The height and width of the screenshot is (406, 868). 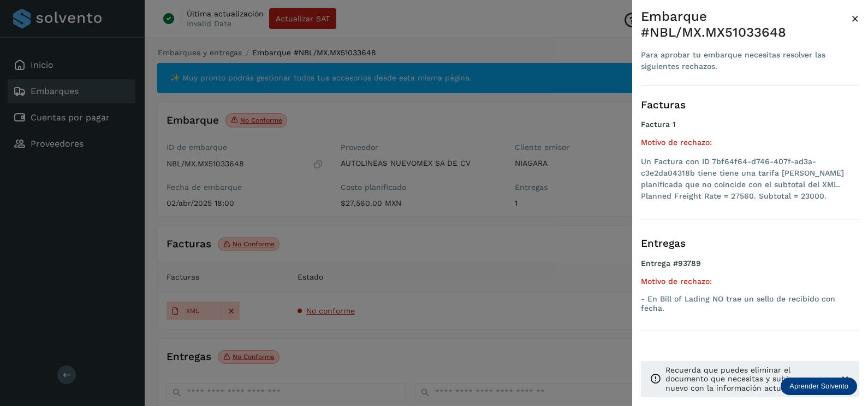 What do you see at coordinates (751, 124) in the screenshot?
I see `h4: Factura 1` at bounding box center [751, 124].